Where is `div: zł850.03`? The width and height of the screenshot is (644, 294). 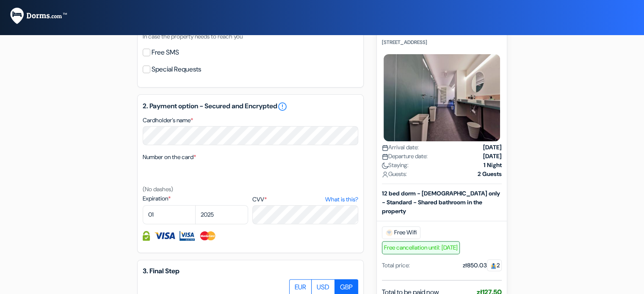
div: zł850.03 is located at coordinates (482, 265).